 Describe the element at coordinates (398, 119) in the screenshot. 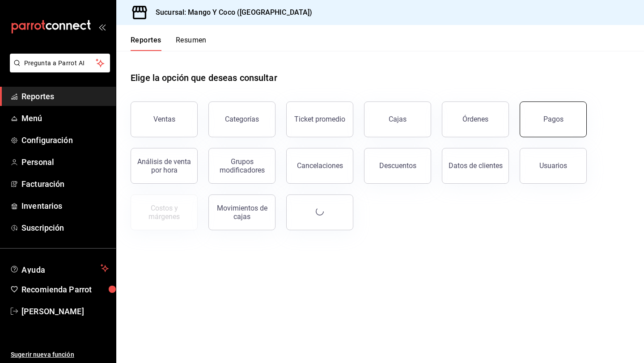

I see `a: Cajas` at that location.